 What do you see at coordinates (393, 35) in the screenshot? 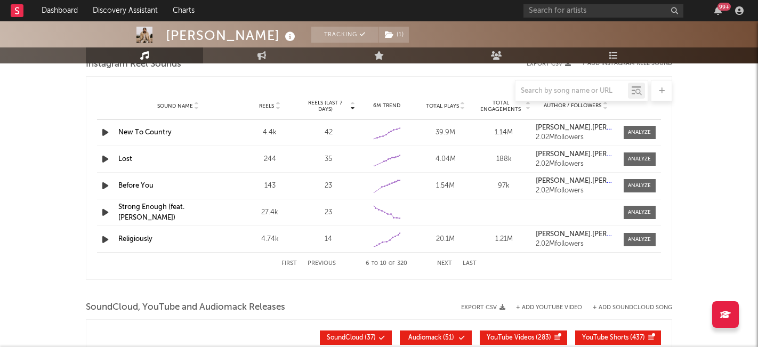
I see `span: ( 1 )` at bounding box center [393, 35].